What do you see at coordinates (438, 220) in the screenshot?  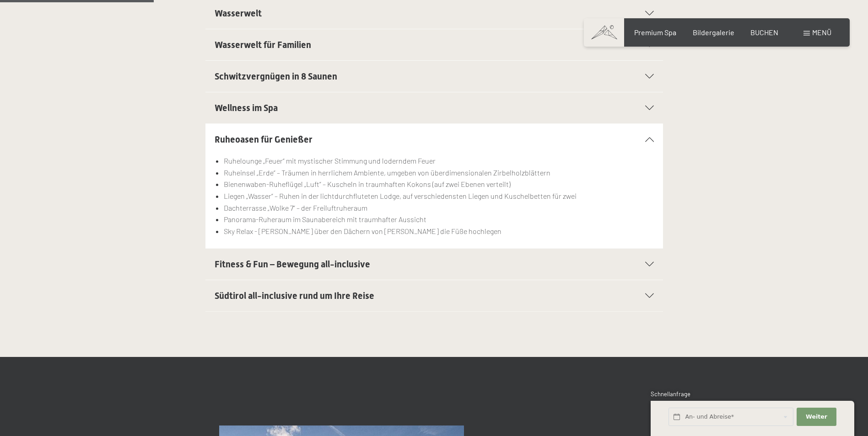 I see `li: Panorama-Ruheraum im Saunabereich mit traumhafter Aussicht` at bounding box center [438, 220].